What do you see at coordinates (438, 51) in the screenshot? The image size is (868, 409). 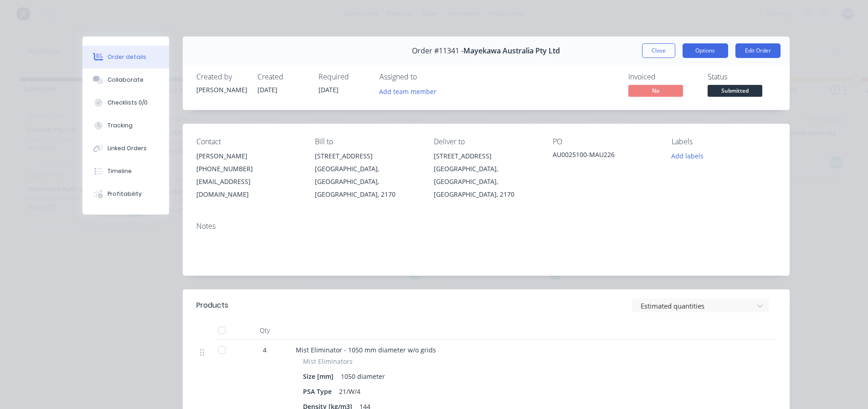 I see `span: Order #11341 -` at bounding box center [438, 51].